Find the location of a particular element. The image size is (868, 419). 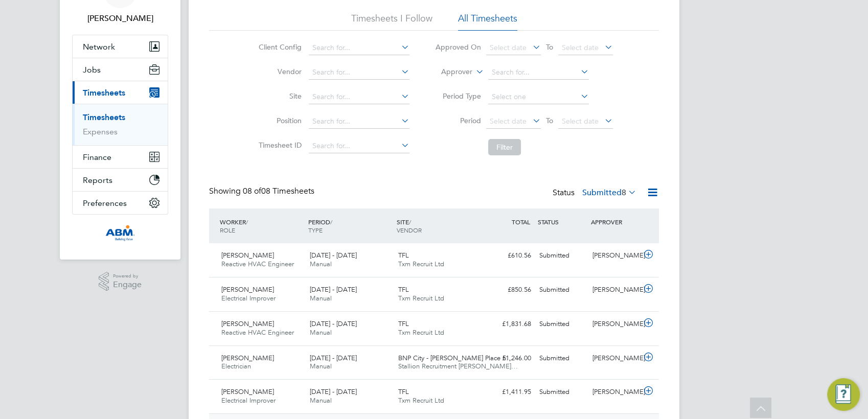

span: TYPE is located at coordinates (315, 230).